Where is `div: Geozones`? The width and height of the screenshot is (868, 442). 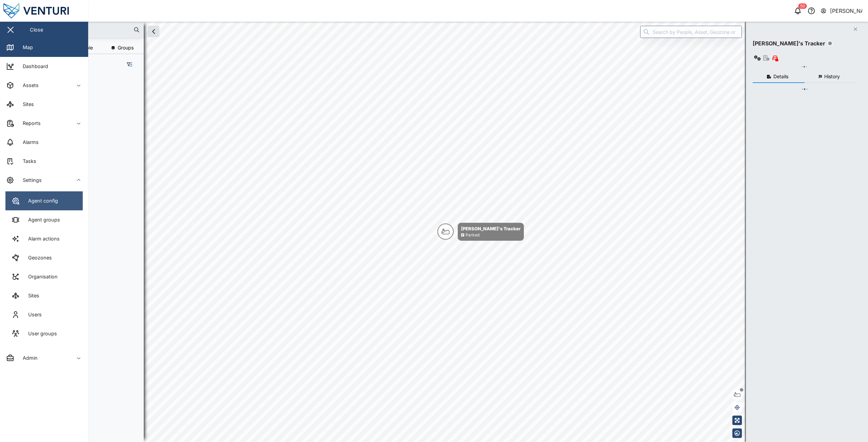 div: Geozones is located at coordinates (37, 258).